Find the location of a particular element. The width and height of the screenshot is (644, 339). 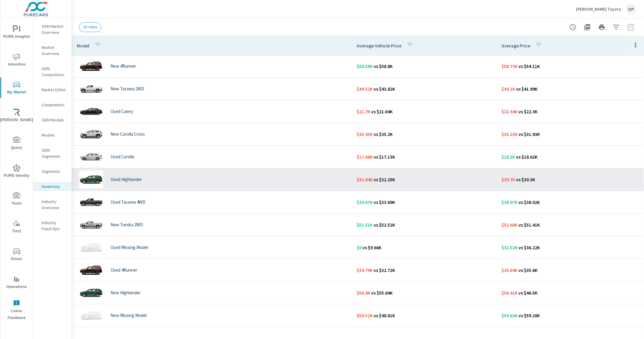

p: $17.66K is located at coordinates (365, 157).